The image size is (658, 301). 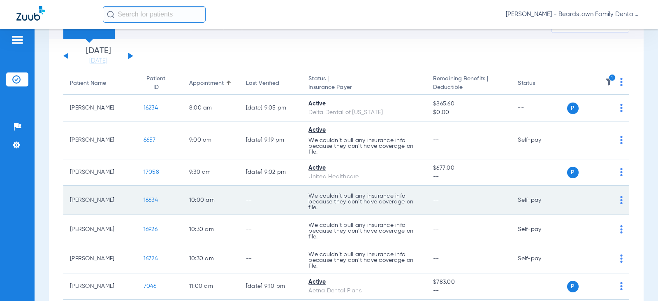 What do you see at coordinates (364, 290) in the screenshot?
I see `div: Aetna Dental Plans` at bounding box center [364, 290].